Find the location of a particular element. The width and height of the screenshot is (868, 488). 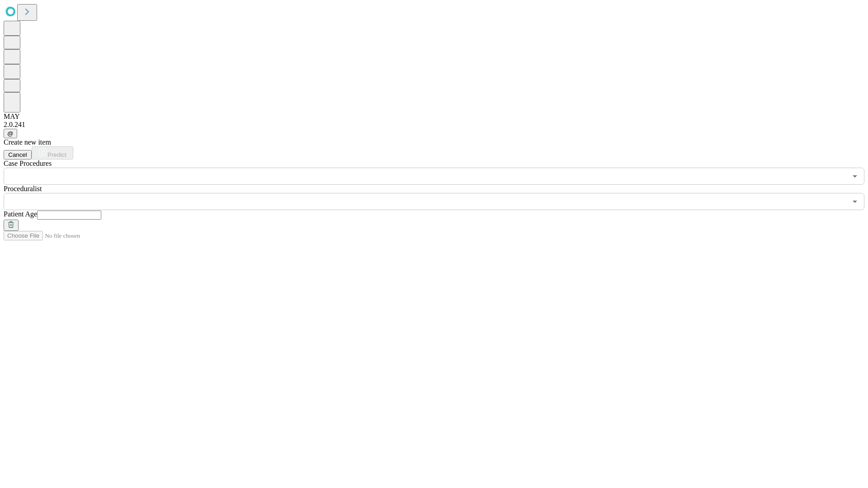

span: Scheduled Procedure is located at coordinates (27, 163).